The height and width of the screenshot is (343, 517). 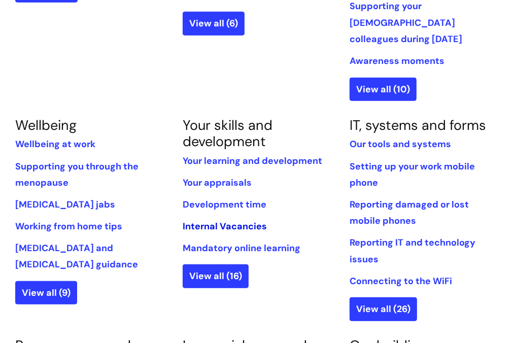 What do you see at coordinates (217, 183) in the screenshot?
I see `a: Your appraisals` at bounding box center [217, 183].